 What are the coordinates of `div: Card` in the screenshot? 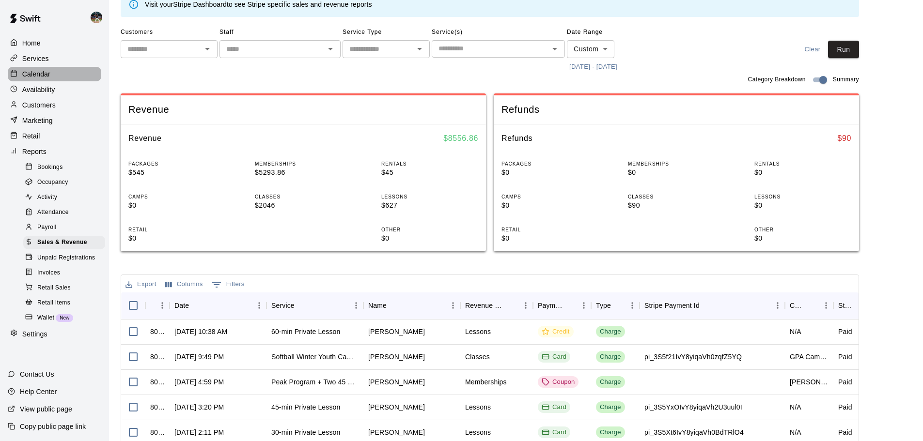 It's located at (554, 432).